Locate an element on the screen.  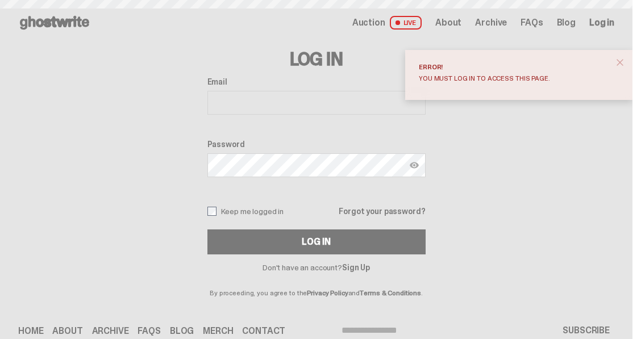
span: LIVE is located at coordinates (406, 23).